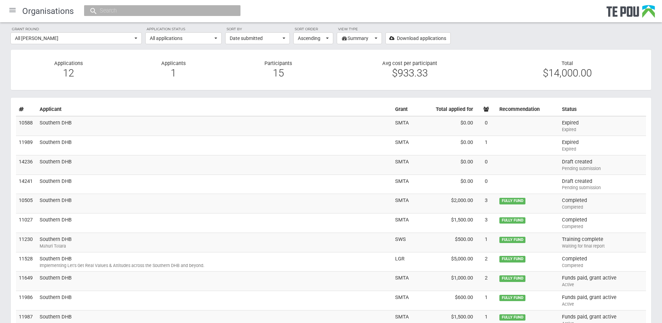  I want to click on label: Sort by, so click(258, 29).